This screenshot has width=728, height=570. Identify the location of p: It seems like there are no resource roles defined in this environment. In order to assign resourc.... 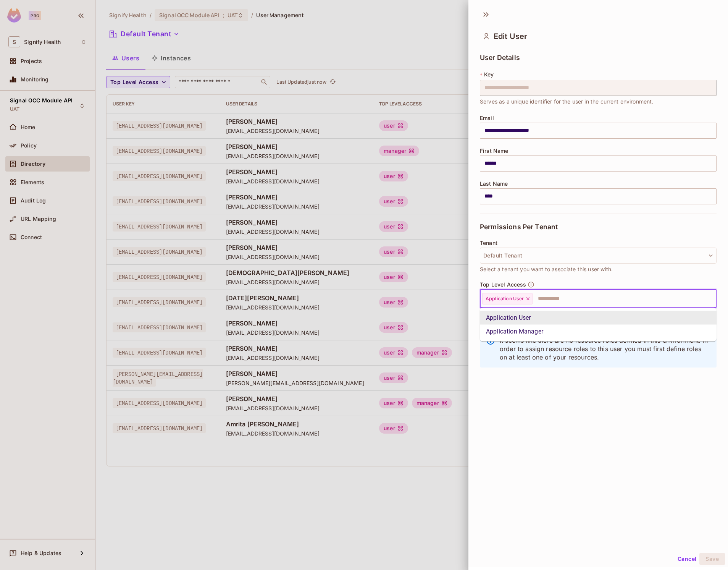
(605, 349).